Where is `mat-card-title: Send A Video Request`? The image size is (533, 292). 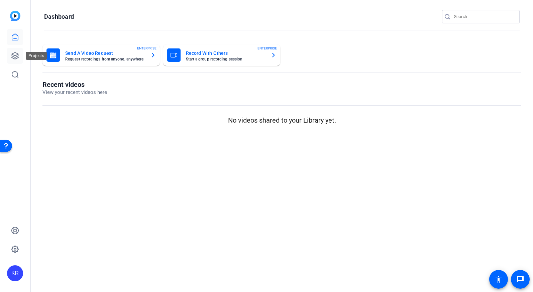 mat-card-title: Send A Video Request is located at coordinates (105, 53).